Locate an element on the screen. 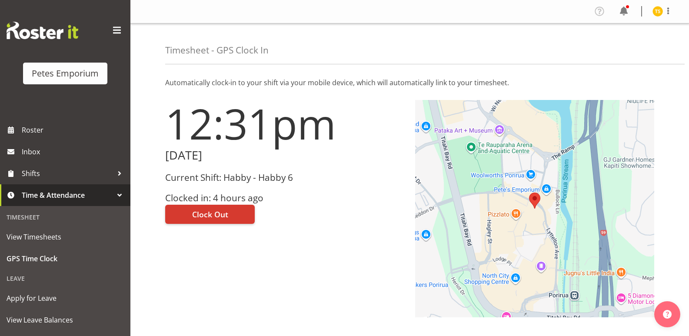 This screenshot has height=336, width=689. div: Leave is located at coordinates (65, 278).